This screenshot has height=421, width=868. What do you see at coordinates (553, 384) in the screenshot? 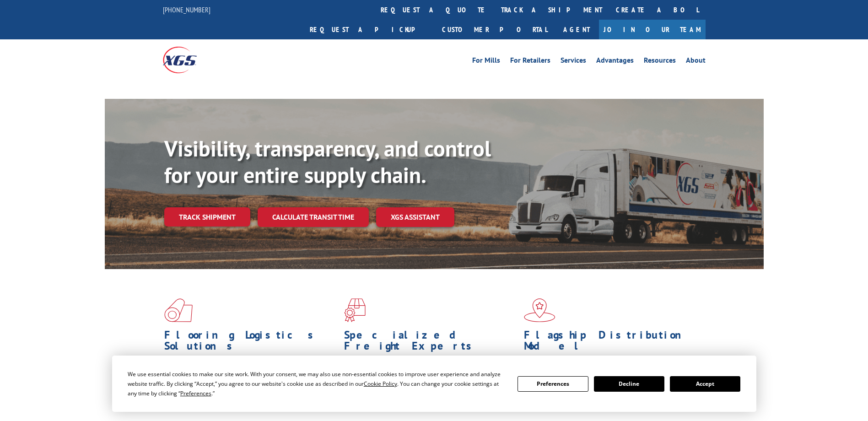
I see `button: Preferences` at bounding box center [553, 384].